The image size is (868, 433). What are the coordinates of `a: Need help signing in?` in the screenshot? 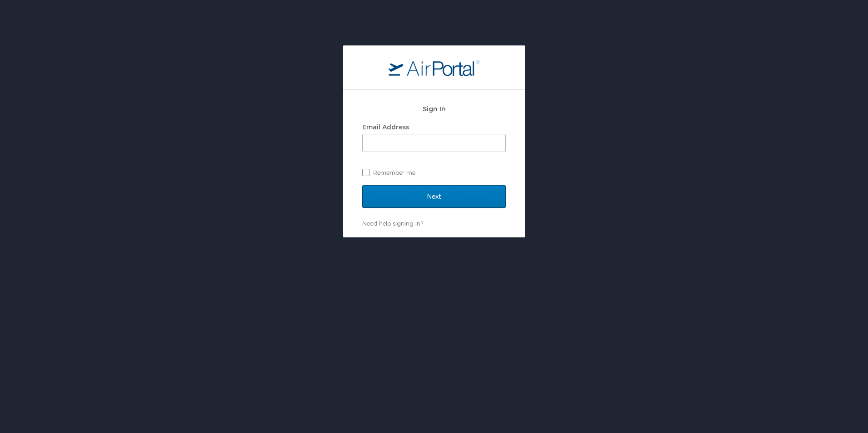 It's located at (393, 223).